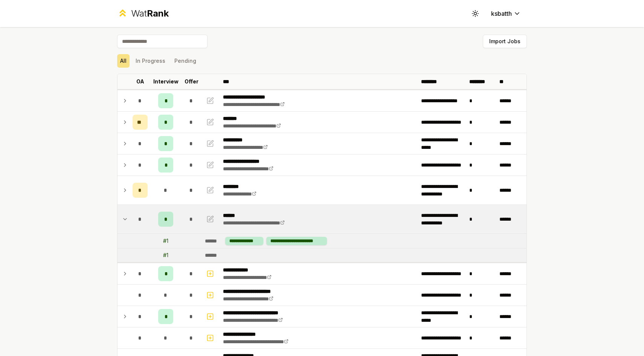  Describe the element at coordinates (191, 82) in the screenshot. I see `p: Offer` at that location.